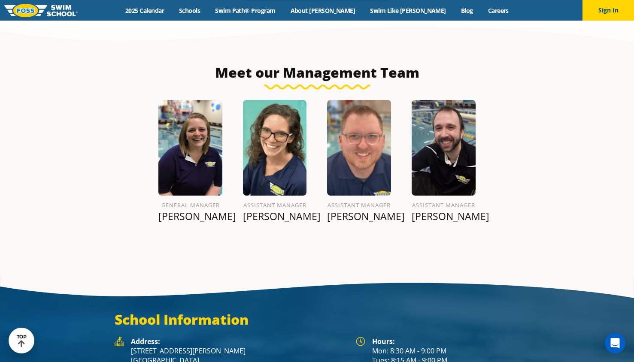  I want to click on div: Open Intercom Messenger, so click(615, 343).